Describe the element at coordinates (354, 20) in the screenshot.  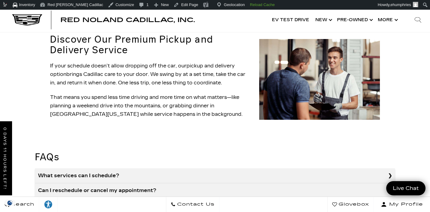
I see `a: Pre-Owned` at that location.